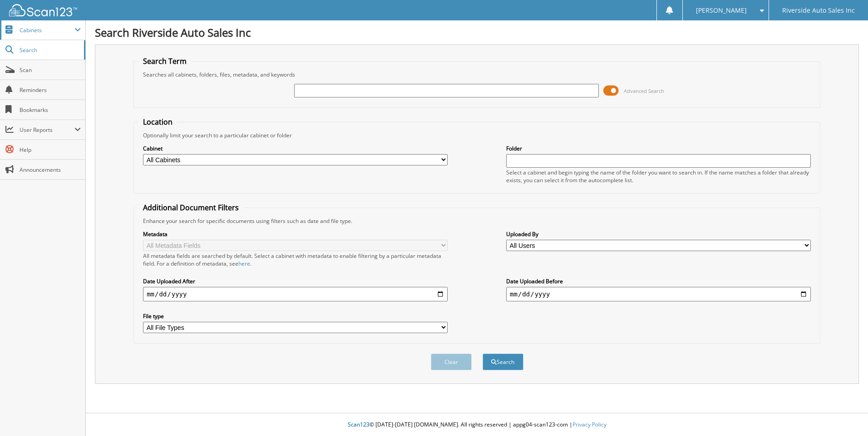 This screenshot has height=436, width=868. Describe the element at coordinates (158, 122) in the screenshot. I see `legend: Location` at that location.